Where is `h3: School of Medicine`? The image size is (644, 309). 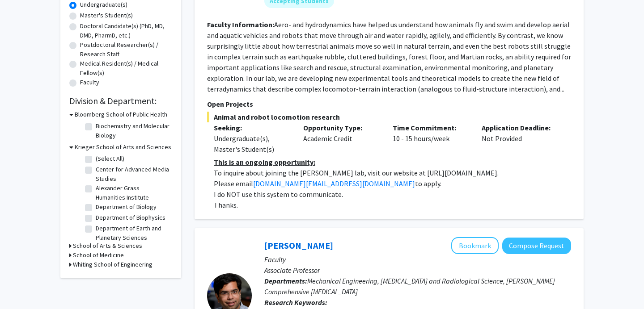 h3: School of Medicine is located at coordinates (98, 255).